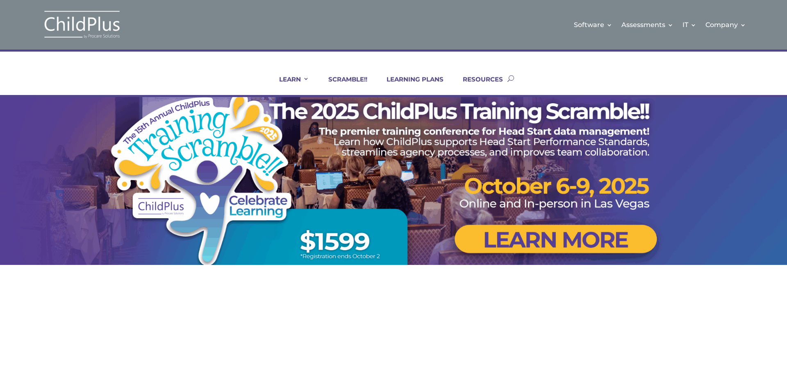 The width and height of the screenshot is (787, 373). What do you see at coordinates (647, 25) in the screenshot?
I see `a: Assessments` at bounding box center [647, 25].